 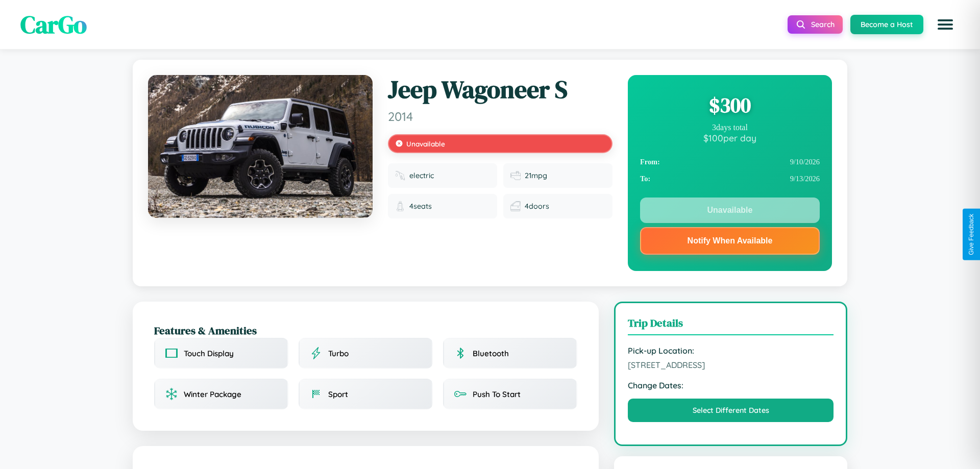 I want to click on img: Fuel efficiency, so click(x=515, y=176).